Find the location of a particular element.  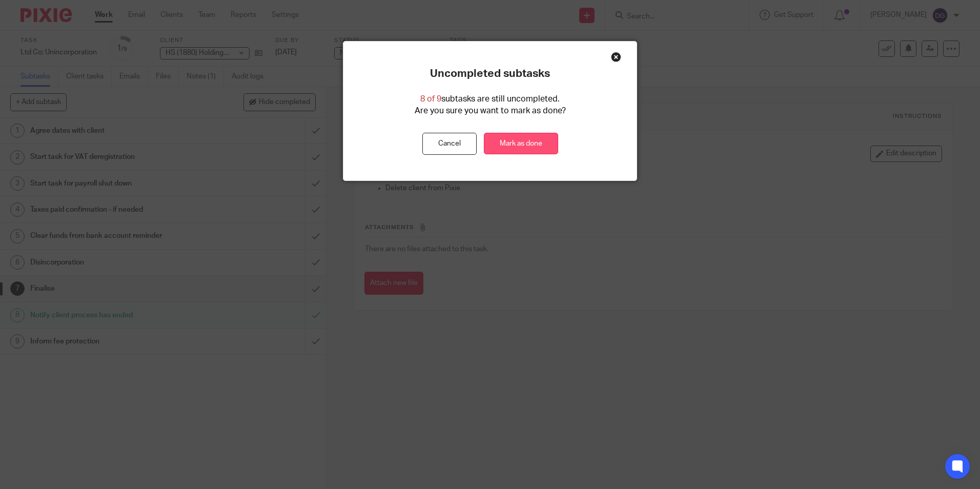

p: Are you sure you want to mark as done? is located at coordinates (490, 111).